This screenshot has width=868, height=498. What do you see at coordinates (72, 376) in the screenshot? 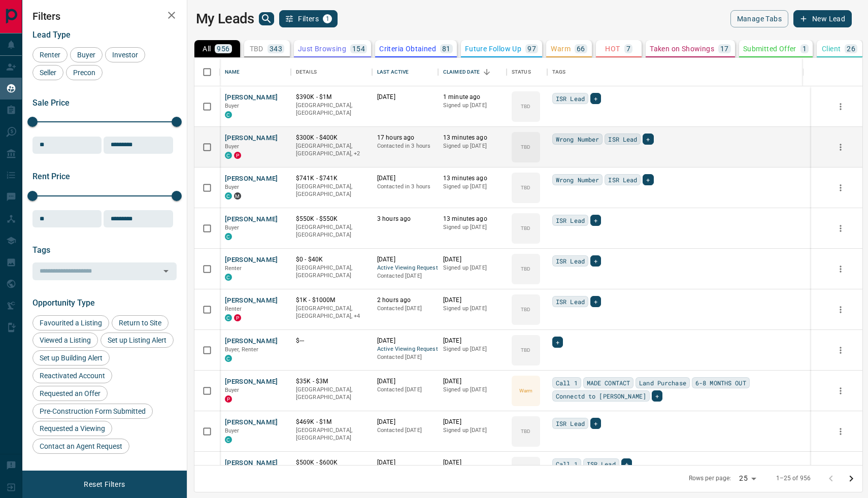
I see `span: Reactivated Account` at bounding box center [72, 376].